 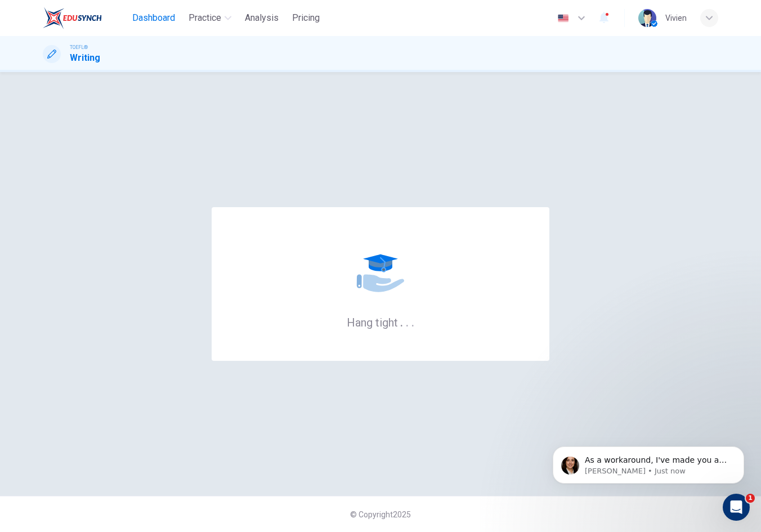 What do you see at coordinates (85, 58) in the screenshot?
I see `h1: Writing` at bounding box center [85, 58].